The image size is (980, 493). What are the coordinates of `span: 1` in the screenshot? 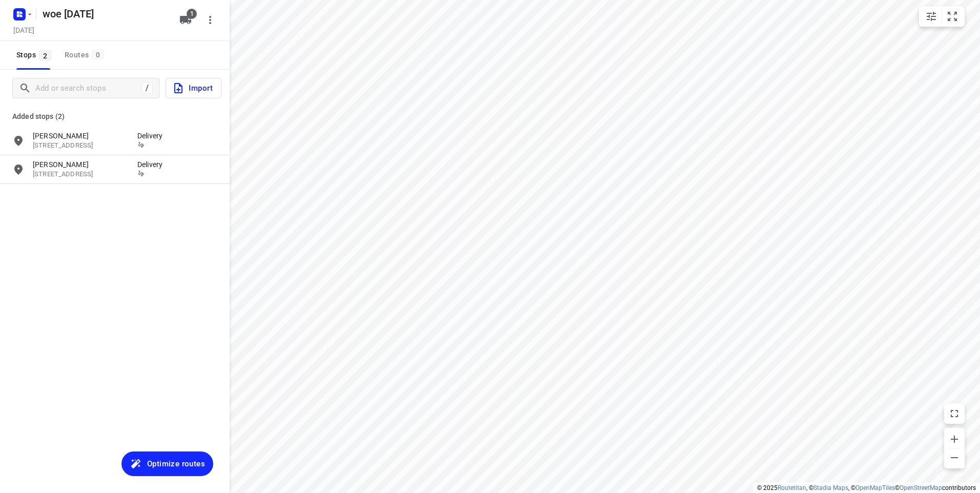 It's located at (192, 14).